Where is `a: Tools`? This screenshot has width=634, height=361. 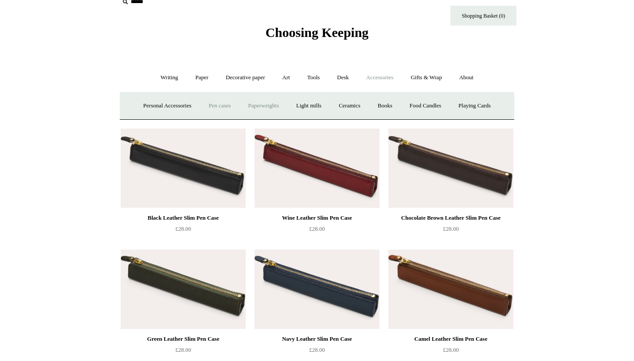 a: Tools is located at coordinates (314, 78).